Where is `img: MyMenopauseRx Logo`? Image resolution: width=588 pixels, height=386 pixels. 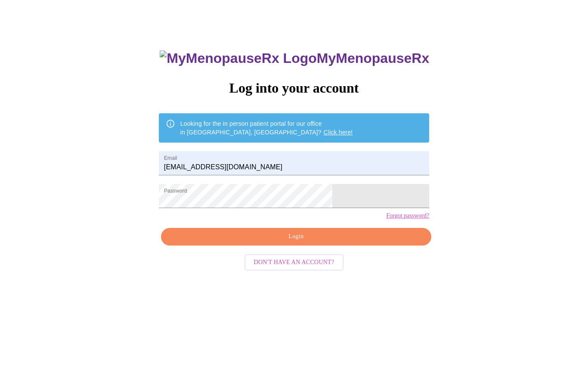
img: MyMenopauseRx Logo is located at coordinates (238, 58).